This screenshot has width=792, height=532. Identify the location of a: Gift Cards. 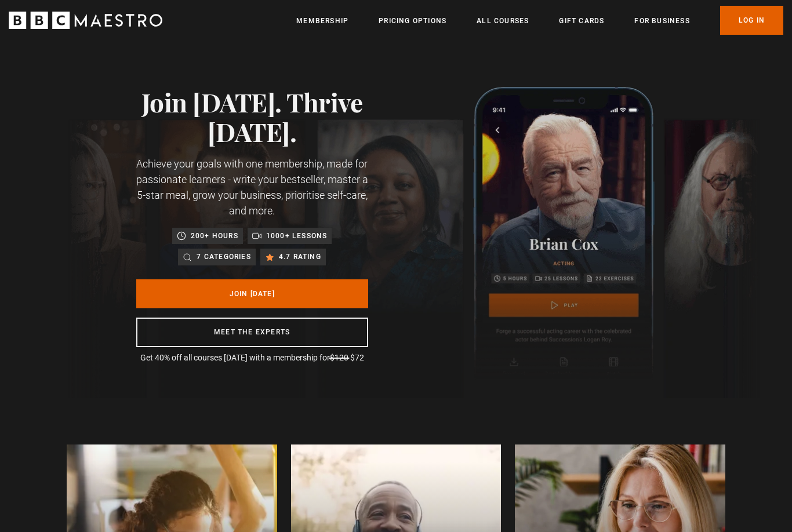
(581, 21).